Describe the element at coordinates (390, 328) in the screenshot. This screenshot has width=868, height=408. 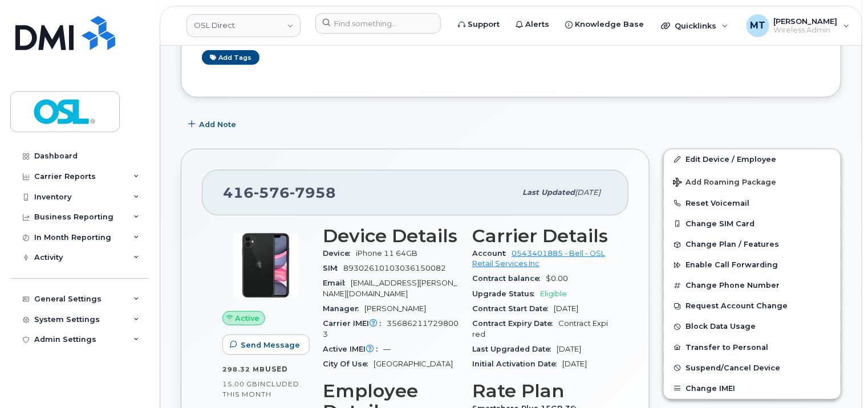
I see `span: 356862117298003` at that location.